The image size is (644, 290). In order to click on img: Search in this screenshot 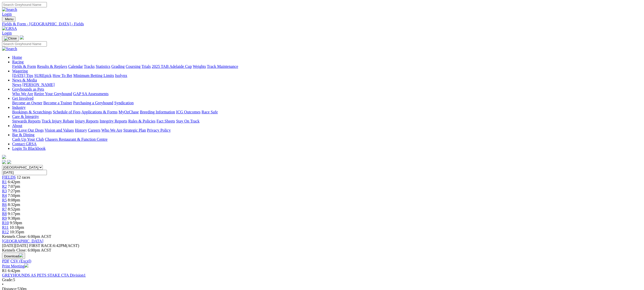, I will do `click(9, 9)`.